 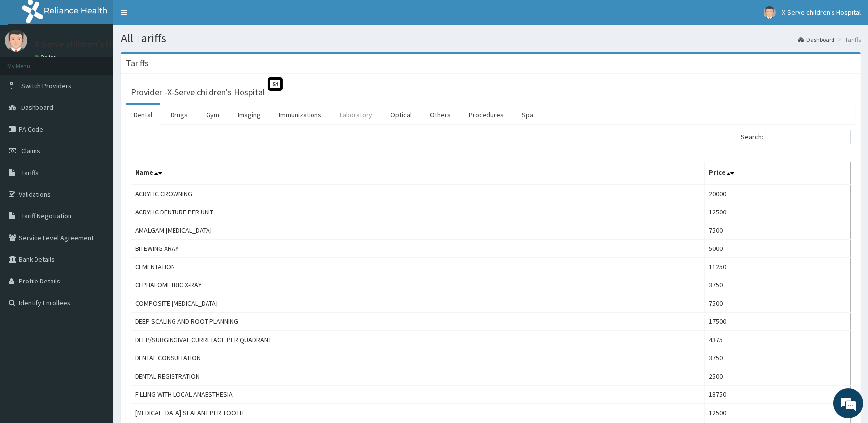 I want to click on p: X-Serve children's Hospital, so click(x=86, y=45).